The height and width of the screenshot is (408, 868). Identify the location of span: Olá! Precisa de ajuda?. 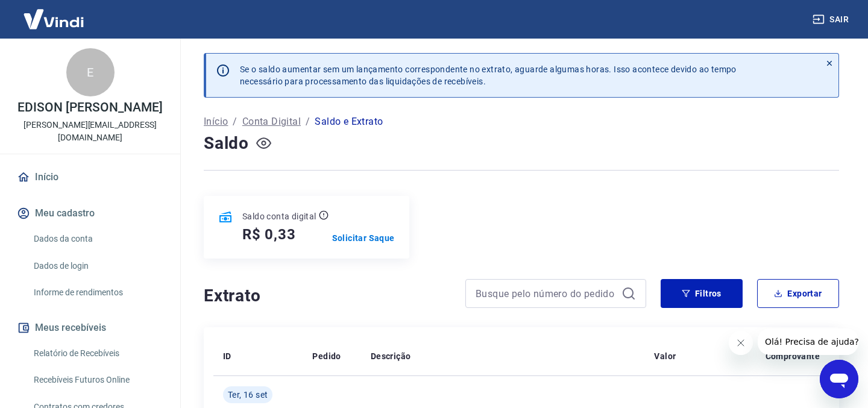
(54, 13).